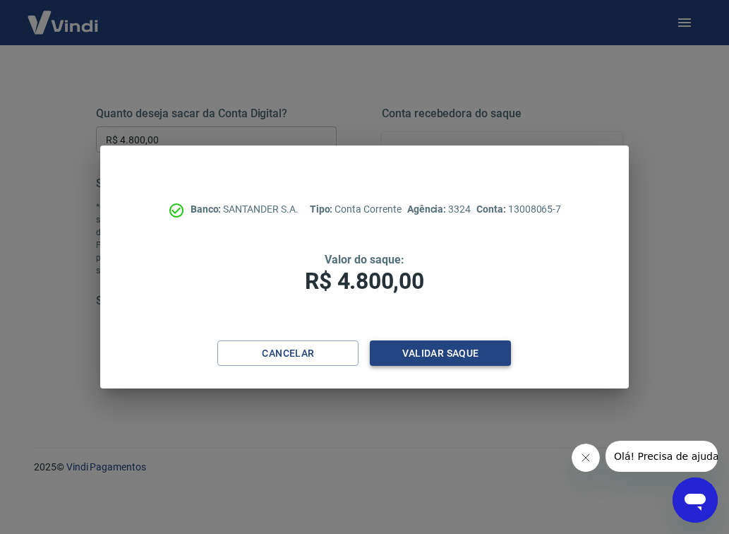 This screenshot has height=534, width=729. I want to click on span: Tipo:, so click(323, 209).